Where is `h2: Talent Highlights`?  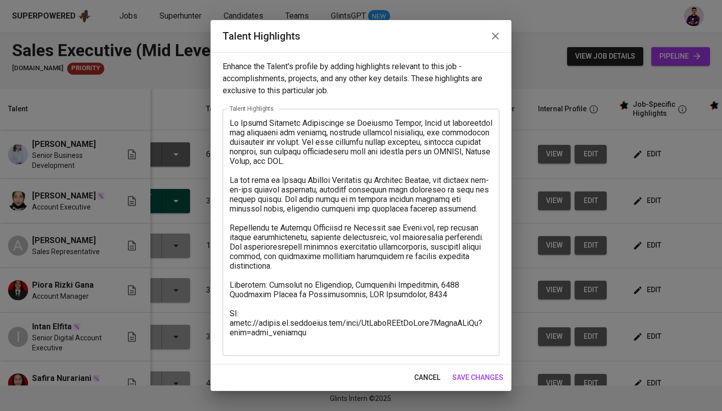 h2: Talent Highlights is located at coordinates (361, 36).